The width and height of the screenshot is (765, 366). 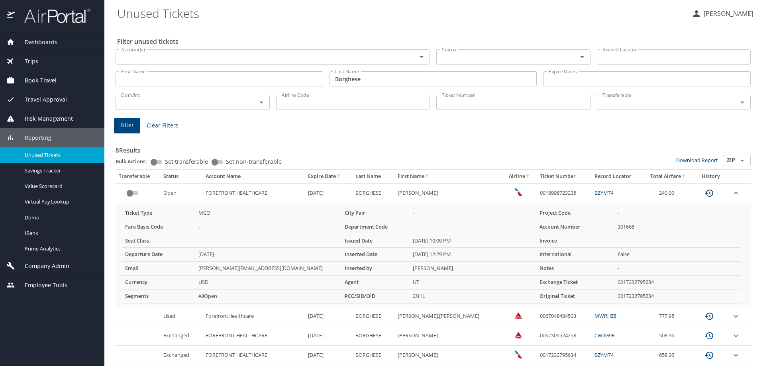 I want to click on td: ForefrontHealthcare, so click(x=253, y=316).